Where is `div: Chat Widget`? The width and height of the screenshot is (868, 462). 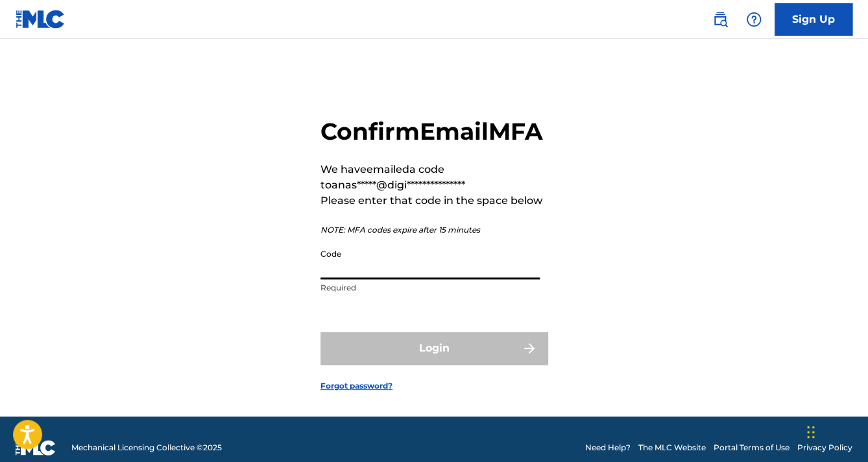 div: Chat Widget is located at coordinates (835, 430).